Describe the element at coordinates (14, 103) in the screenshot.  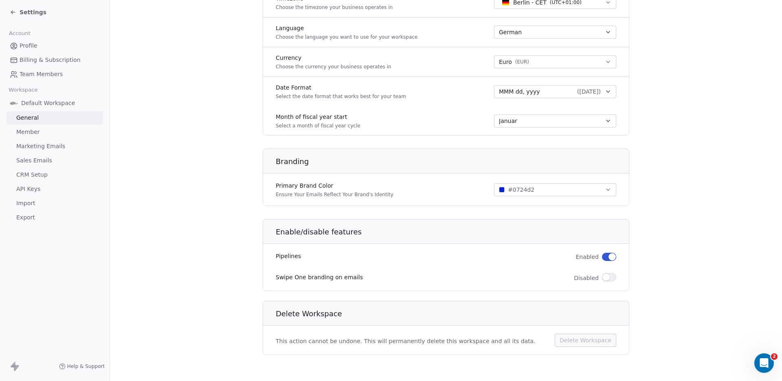
I see `img: logo180-180.png` at that location.